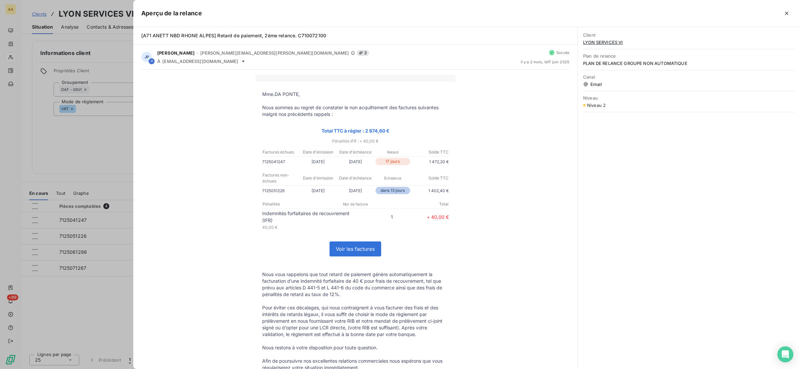 Image resolution: width=800 pixels, height=369 pixels. Describe the element at coordinates (393, 191) in the screenshot. I see `p: dans 13 jours` at that location.